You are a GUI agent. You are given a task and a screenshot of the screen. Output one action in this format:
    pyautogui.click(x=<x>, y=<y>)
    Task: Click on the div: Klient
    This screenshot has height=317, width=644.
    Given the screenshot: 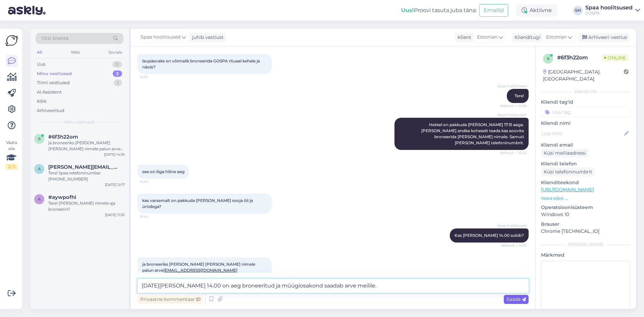 What is the action you would take?
    pyautogui.click(x=463, y=37)
    